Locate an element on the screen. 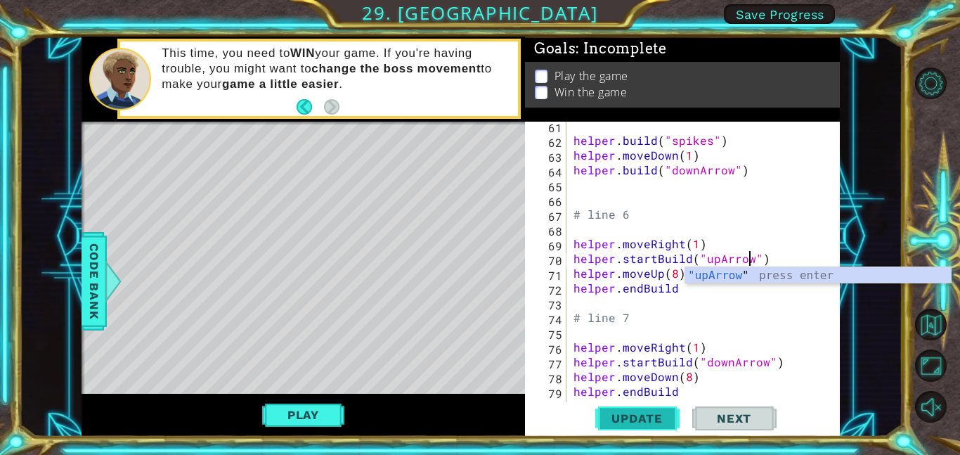  div: 72 is located at coordinates (547, 290).